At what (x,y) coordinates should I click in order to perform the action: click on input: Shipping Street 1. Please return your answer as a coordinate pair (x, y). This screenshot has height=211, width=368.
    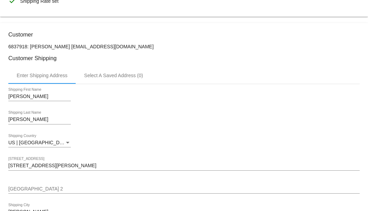
    Looking at the image, I should click on (184, 166).